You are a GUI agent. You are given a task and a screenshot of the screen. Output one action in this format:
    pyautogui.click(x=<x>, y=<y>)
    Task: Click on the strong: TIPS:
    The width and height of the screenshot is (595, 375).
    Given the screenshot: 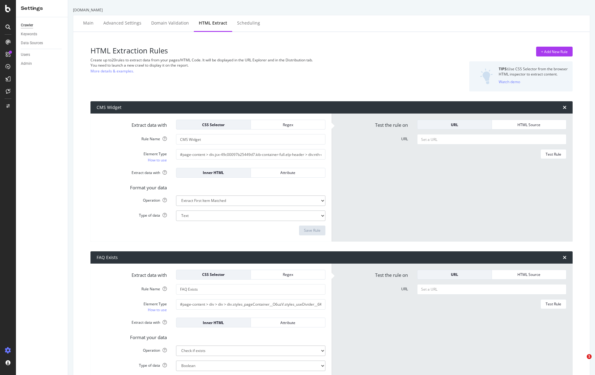 What is the action you would take?
    pyautogui.click(x=503, y=69)
    